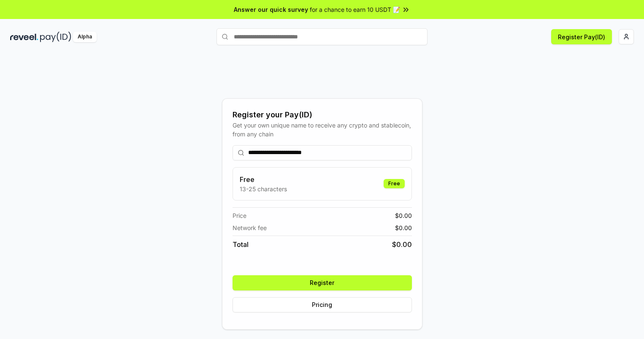  I want to click on button: Register Pay(ID), so click(582, 37).